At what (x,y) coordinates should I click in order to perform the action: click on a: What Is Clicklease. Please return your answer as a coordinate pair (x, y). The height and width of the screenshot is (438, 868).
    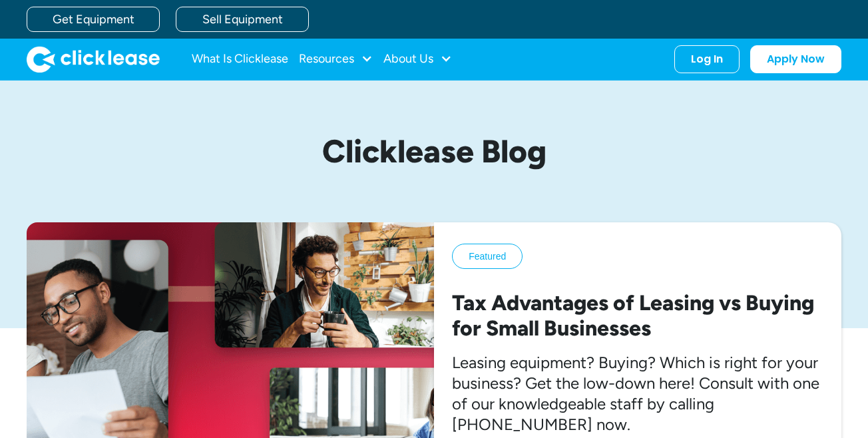
    Looking at the image, I should click on (239, 59).